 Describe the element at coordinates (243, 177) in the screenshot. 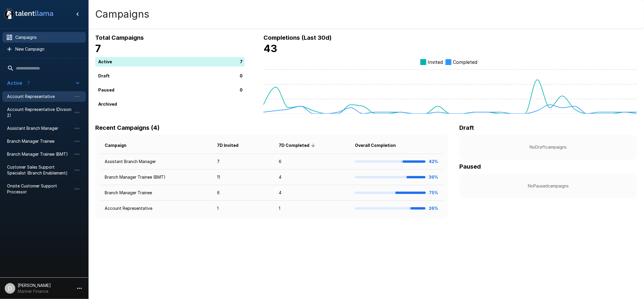

I see `td: 11` at that location.